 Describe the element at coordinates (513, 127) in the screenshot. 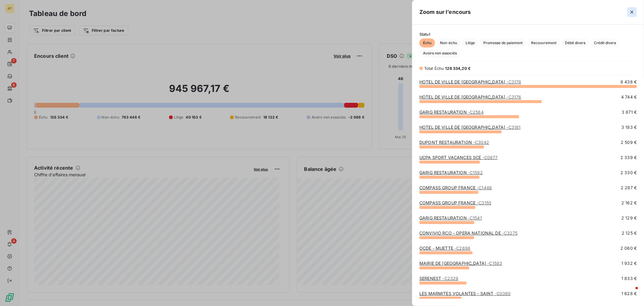

I see `span: - C3181` at that location.